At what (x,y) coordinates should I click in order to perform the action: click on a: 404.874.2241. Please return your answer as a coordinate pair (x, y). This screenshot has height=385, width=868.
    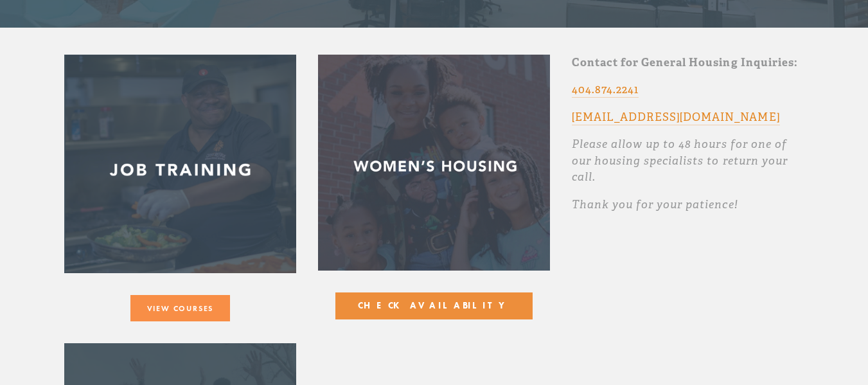
    Looking at the image, I should click on (605, 90).